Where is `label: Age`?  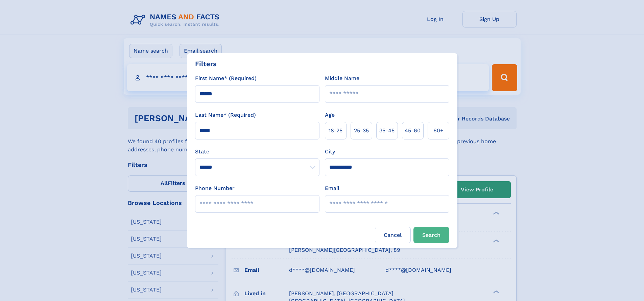
label: Age is located at coordinates (330, 115).